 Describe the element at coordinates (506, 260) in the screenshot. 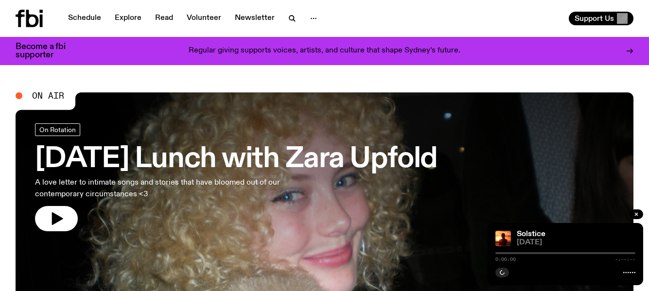

I see `span: 0:00:00` at that location.